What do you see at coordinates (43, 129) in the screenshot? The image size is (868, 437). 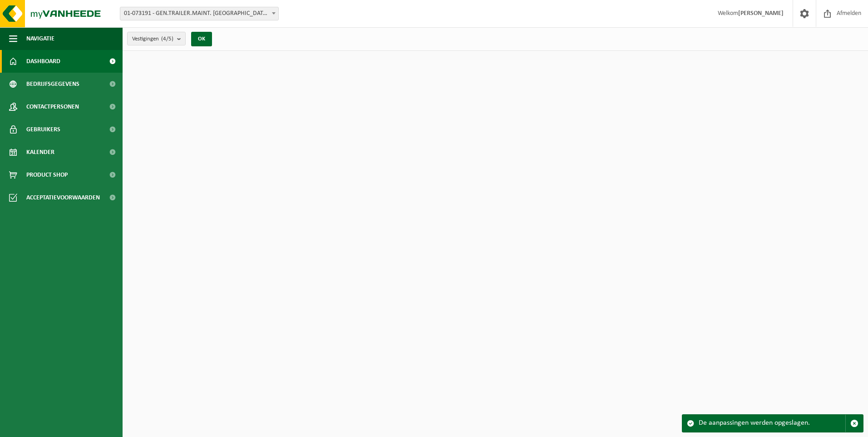 I see `span: Gebruikers` at bounding box center [43, 129].